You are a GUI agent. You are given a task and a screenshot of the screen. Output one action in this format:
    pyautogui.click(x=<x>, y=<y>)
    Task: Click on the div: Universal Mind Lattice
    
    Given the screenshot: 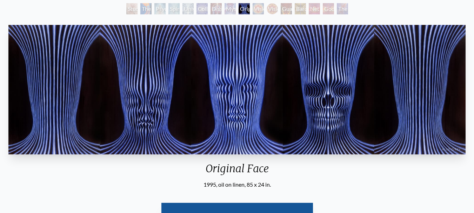 What is the action you would take?
    pyautogui.click(x=188, y=9)
    